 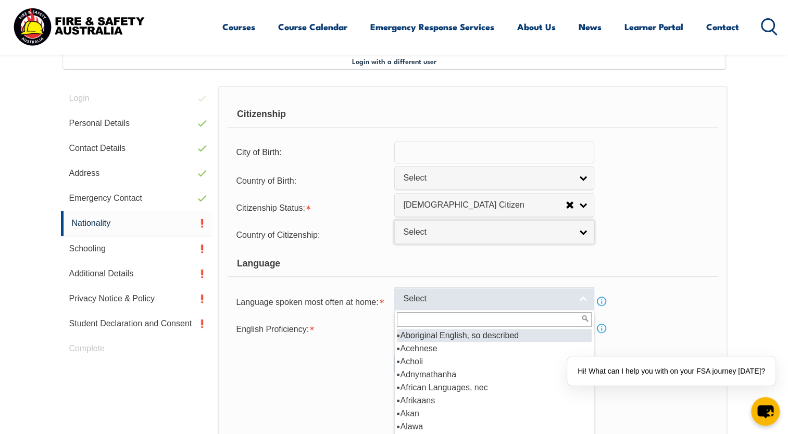 I want to click on a: Courses, so click(x=238, y=27).